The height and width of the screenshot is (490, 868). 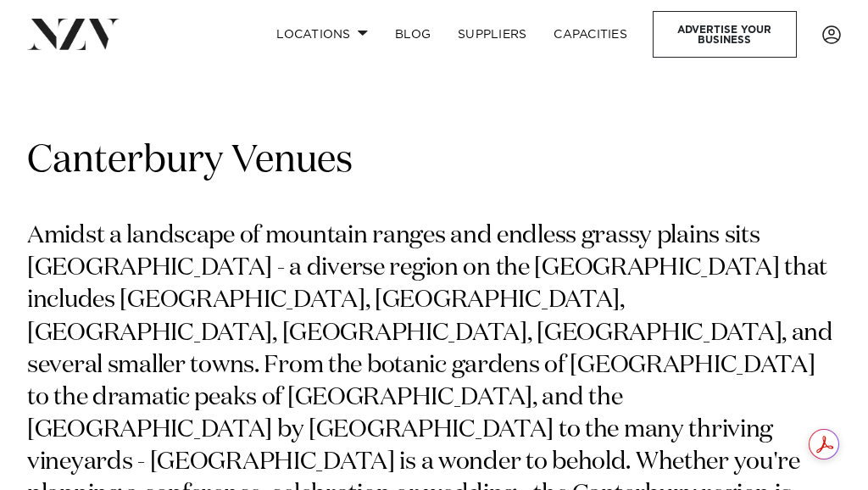 What do you see at coordinates (491, 34) in the screenshot?
I see `a: SUPPLIERS` at bounding box center [491, 34].